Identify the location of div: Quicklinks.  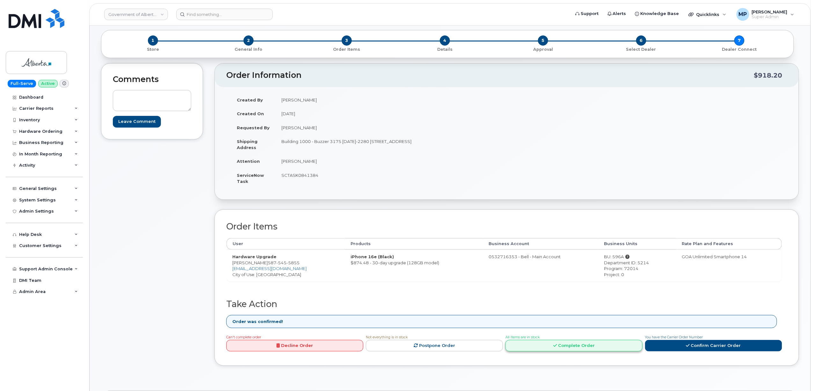
(708, 14).